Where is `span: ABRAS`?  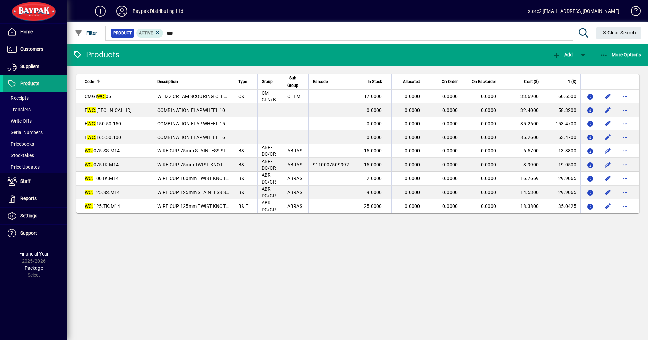 span: ABRAS is located at coordinates (295, 151).